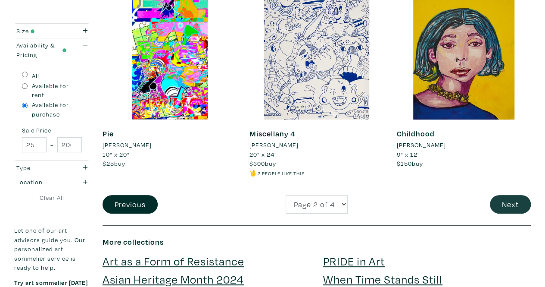 This screenshot has height=287, width=545. Describe the element at coordinates (41, 31) in the screenshot. I see `div: Size` at that location.